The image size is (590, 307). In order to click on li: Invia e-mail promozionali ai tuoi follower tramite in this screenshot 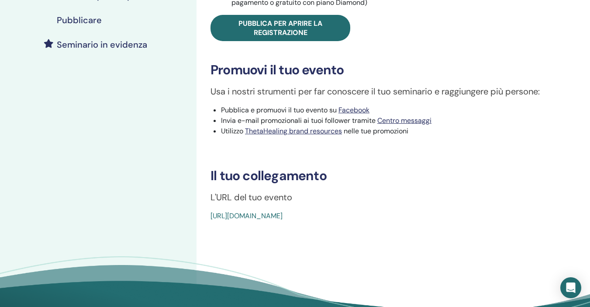, I will do `click(398, 121)`.